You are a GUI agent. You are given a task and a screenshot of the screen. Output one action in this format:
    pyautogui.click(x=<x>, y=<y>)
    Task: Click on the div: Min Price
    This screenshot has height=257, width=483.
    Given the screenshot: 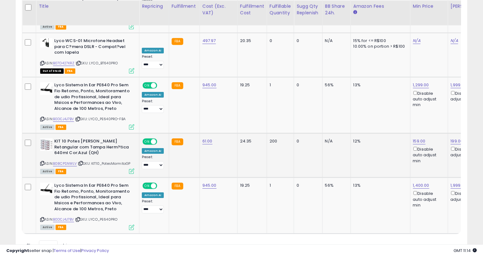 What is the action you would take?
    pyautogui.click(x=429, y=6)
    